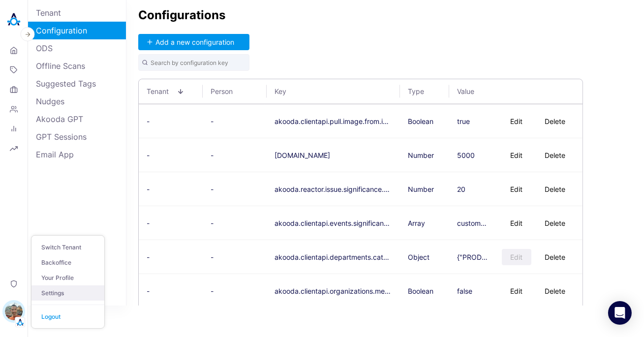 The width and height of the screenshot is (644, 337). I want to click on span: Object, so click(419, 256).